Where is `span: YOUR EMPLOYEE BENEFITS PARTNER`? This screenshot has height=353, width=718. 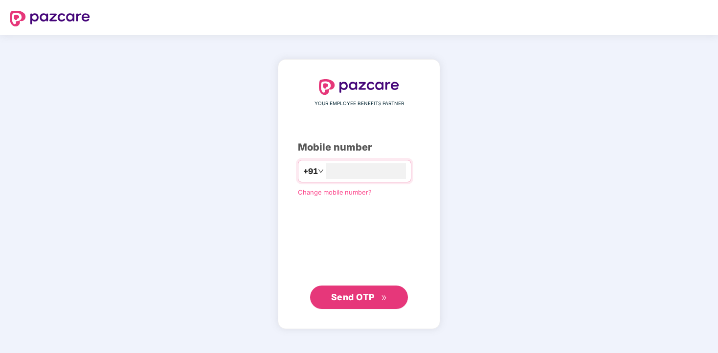
span: YOUR EMPLOYEE BENEFITS PARTNER is located at coordinates (359, 104).